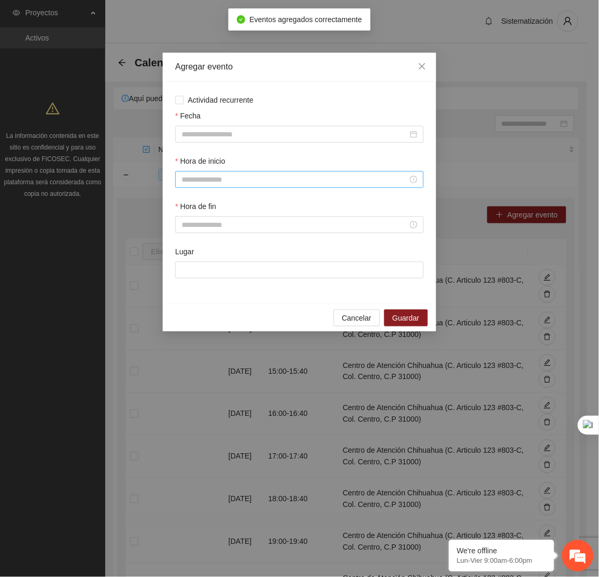  I want to click on input: Fecha, so click(295, 134).